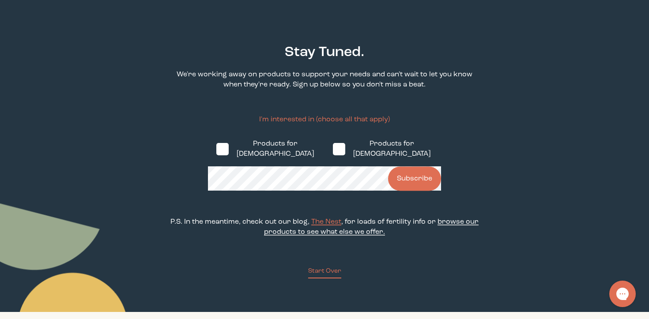  I want to click on a: The Nest, so click(326, 222).